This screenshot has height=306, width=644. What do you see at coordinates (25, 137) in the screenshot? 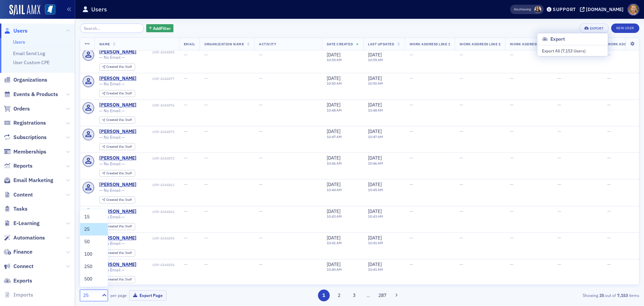
I see `a: Subscriptions` at bounding box center [25, 137].